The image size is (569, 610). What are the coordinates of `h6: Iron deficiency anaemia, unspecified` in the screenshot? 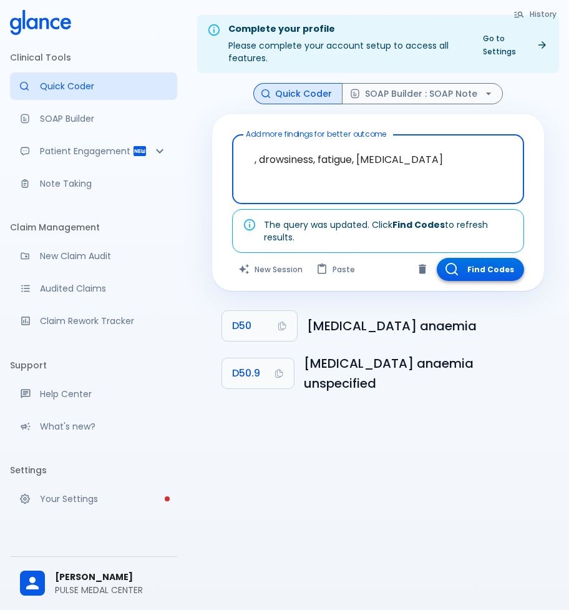 It's located at (419, 373).